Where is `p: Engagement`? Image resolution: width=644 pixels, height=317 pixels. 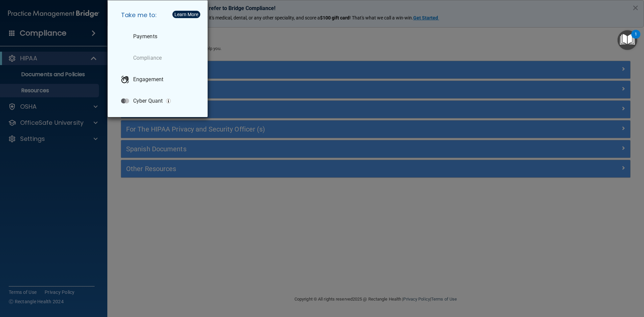
p: Engagement is located at coordinates (148, 79).